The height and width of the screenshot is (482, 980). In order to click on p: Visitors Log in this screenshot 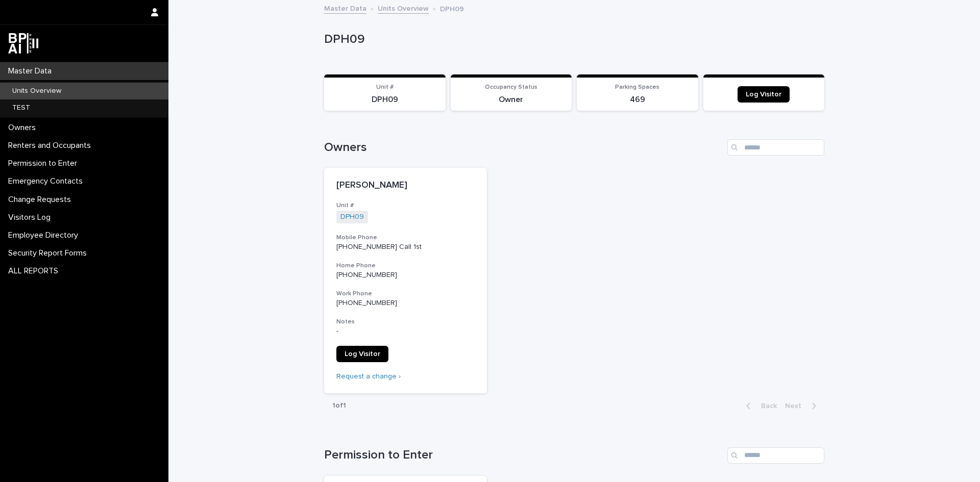, I will do `click(31, 217)`.